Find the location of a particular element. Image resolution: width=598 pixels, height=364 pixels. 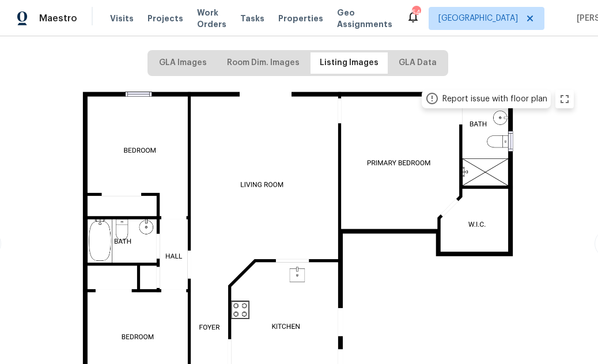

button: Room Dim. Images is located at coordinates (263, 63).